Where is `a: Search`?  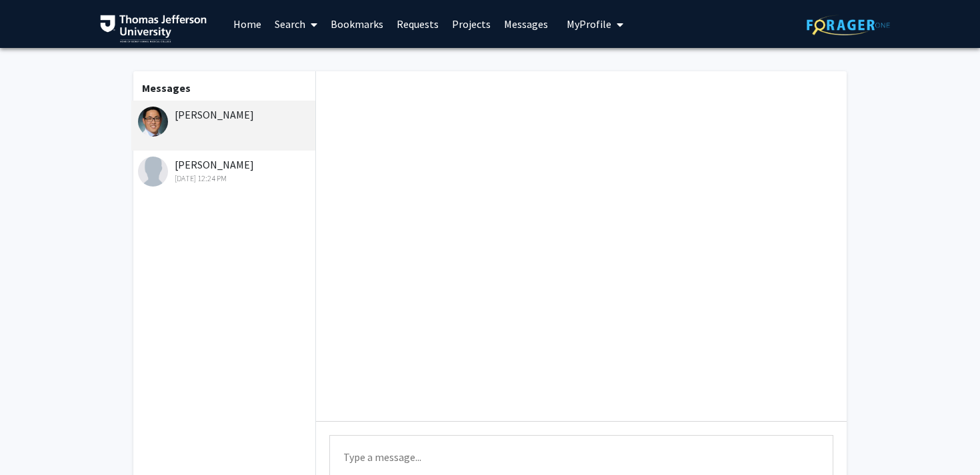
a: Search is located at coordinates (296, 24).